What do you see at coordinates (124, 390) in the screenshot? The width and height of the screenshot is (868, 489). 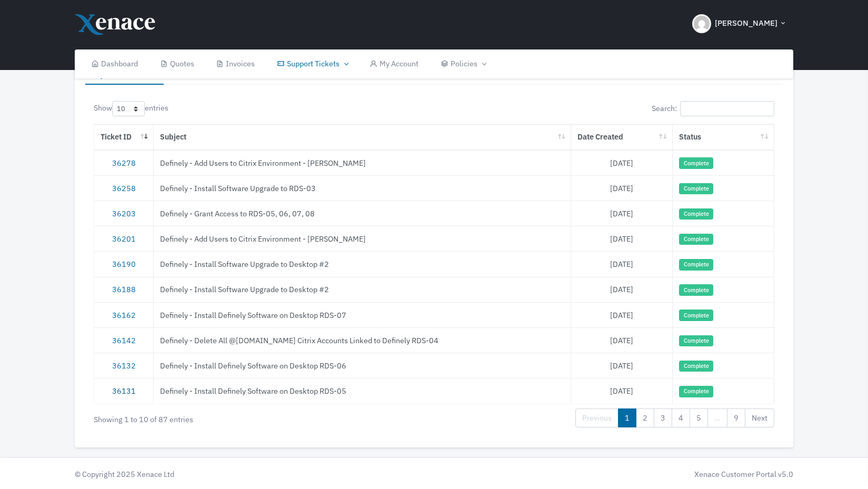 I see `a: 36131` at bounding box center [124, 390].